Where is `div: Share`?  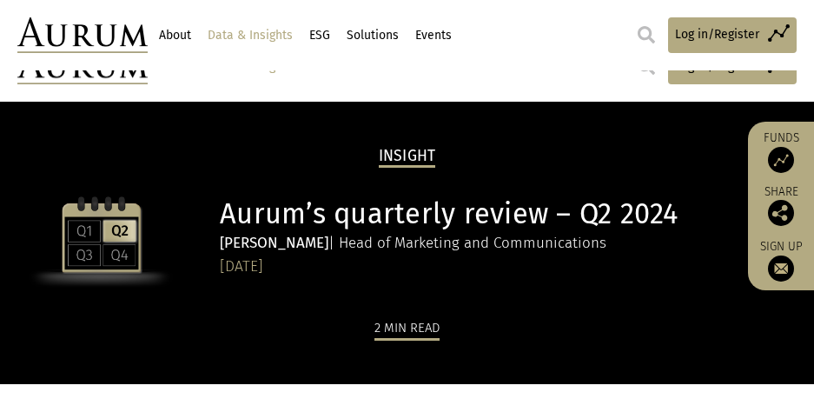 div: Share is located at coordinates (781, 206).